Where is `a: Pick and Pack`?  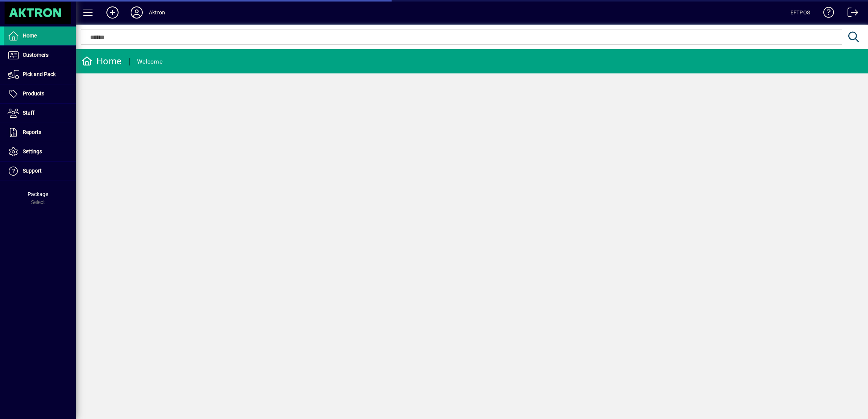 a: Pick and Pack is located at coordinates (40, 75).